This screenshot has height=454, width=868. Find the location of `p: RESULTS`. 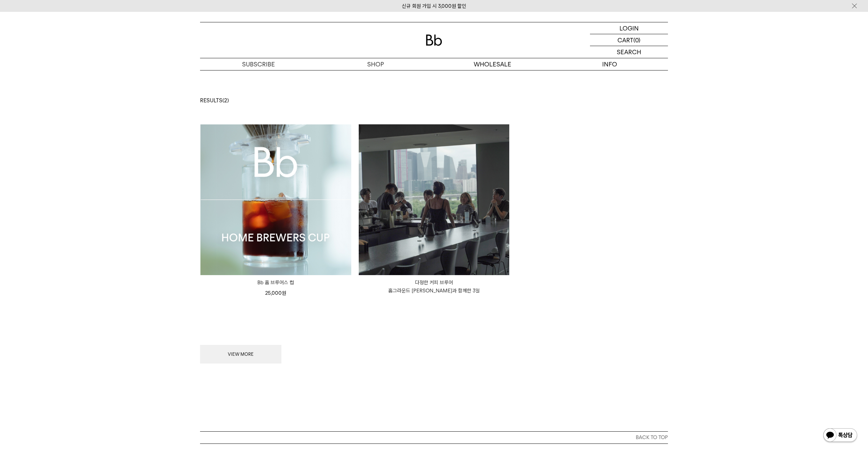

p: RESULTS is located at coordinates (434, 100).